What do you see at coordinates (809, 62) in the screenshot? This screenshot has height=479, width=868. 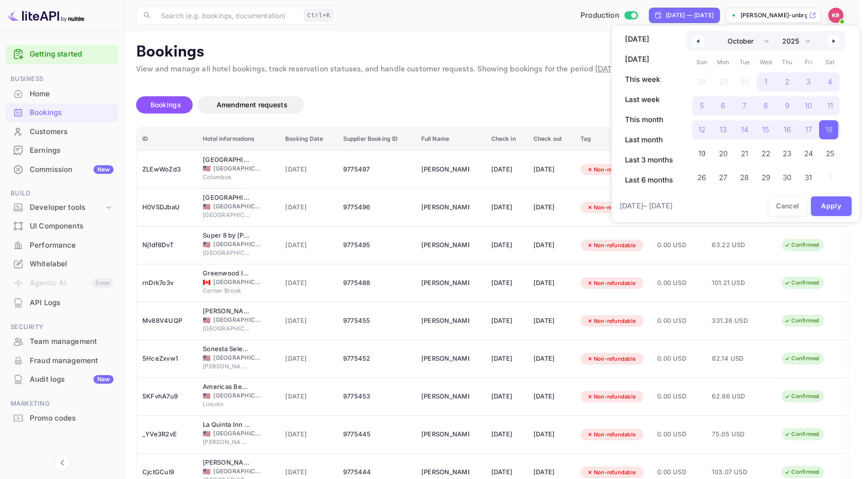 I see `span: Fri` at bounding box center [809, 62].